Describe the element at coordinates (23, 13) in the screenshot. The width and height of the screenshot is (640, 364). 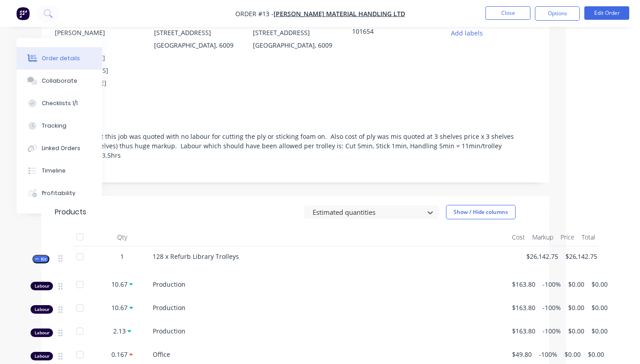
I see `img: Factory` at that location.